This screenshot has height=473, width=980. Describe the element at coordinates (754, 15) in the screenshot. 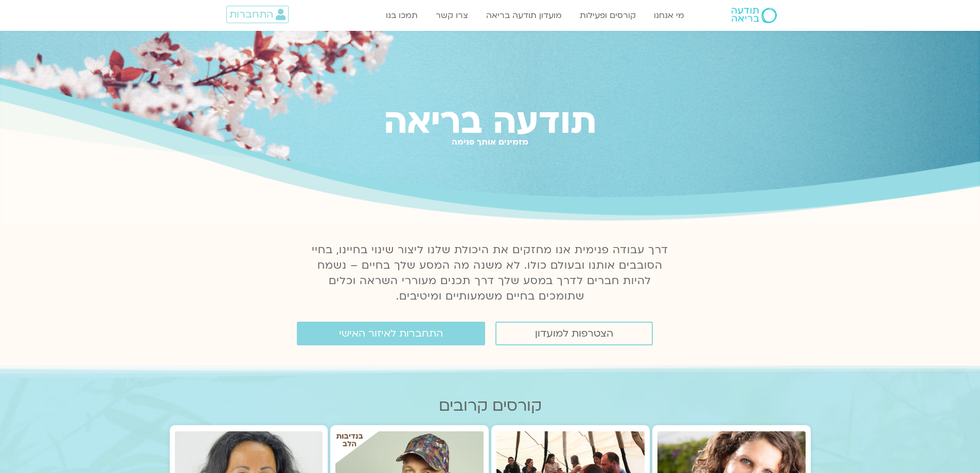

I see `img: תודעה בריאה` at that location.